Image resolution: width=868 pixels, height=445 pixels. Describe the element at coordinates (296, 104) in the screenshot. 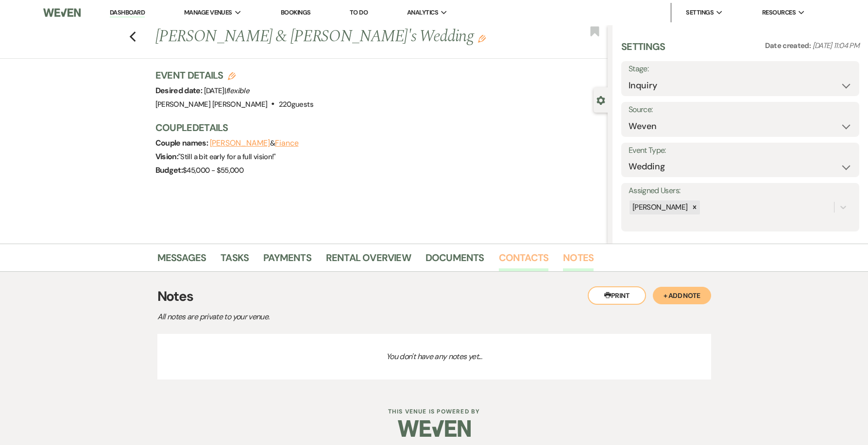

I see `span: 220 guests` at that location.